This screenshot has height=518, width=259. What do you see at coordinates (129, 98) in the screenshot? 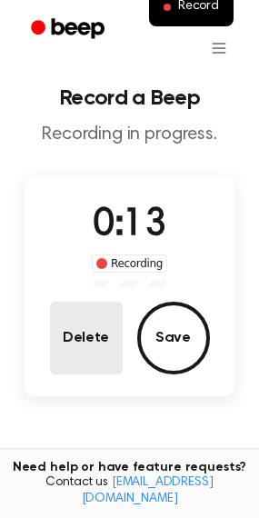
I see `h1: Record a Beep` at bounding box center [129, 98].